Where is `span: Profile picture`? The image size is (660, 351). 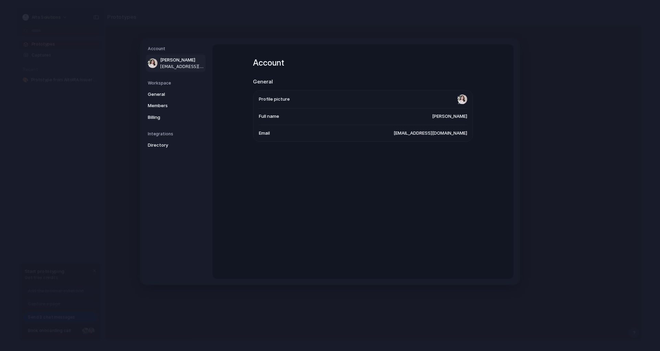
span: Profile picture is located at coordinates (274, 99).